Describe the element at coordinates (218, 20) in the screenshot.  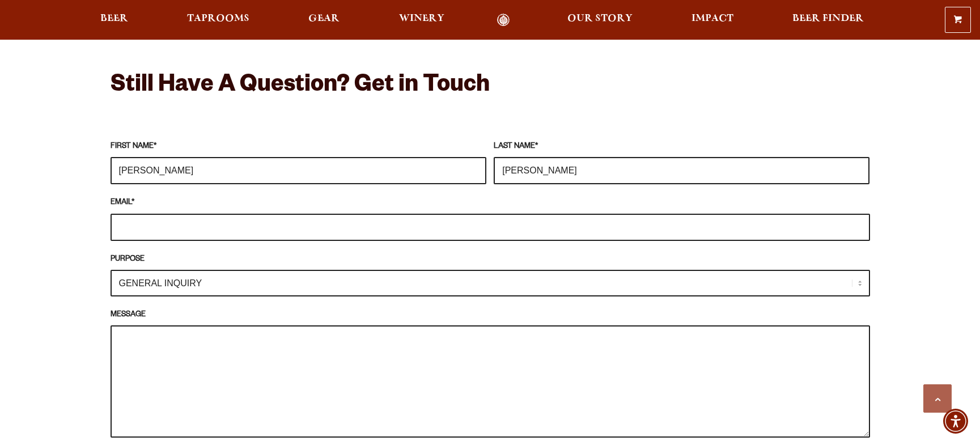
I see `a: Taprooms` at that location.